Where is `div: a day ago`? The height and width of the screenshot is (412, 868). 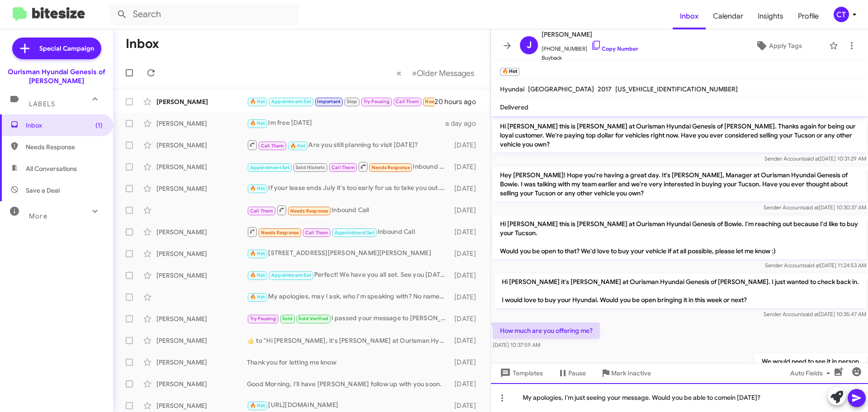 div: a day ago is located at coordinates (464, 123).